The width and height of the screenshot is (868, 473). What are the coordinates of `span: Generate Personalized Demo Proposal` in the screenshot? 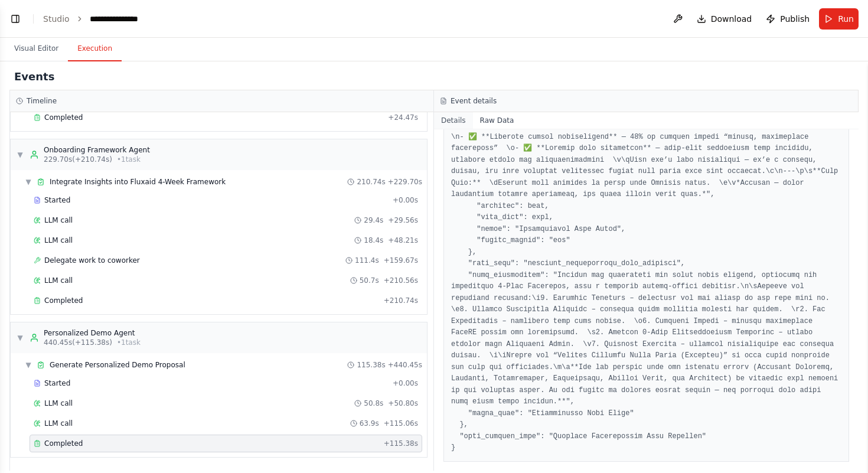 It's located at (117, 364).